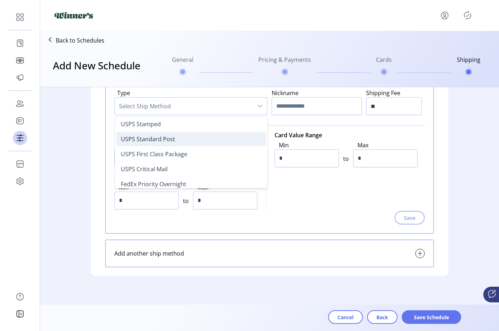 This screenshot has height=331, width=499. Describe the element at coordinates (382, 317) in the screenshot. I see `span: Back` at that location.